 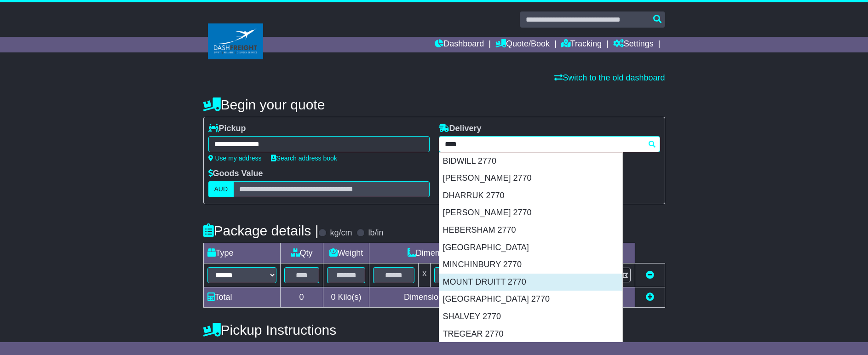 I want to click on a: Tracking, so click(x=581, y=44).